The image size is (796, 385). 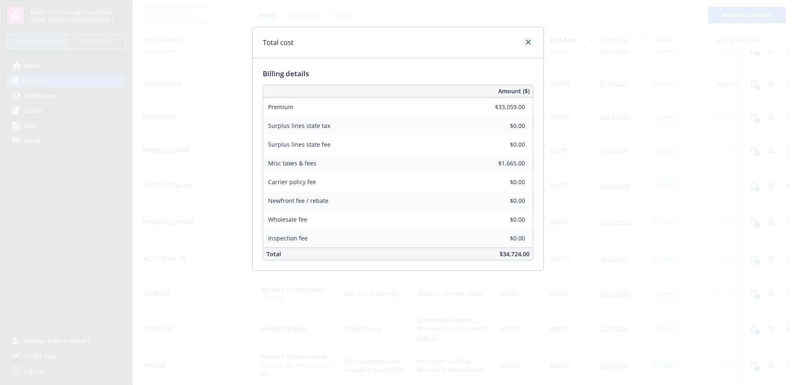 What do you see at coordinates (281, 107) in the screenshot?
I see `span: Premium` at bounding box center [281, 107].